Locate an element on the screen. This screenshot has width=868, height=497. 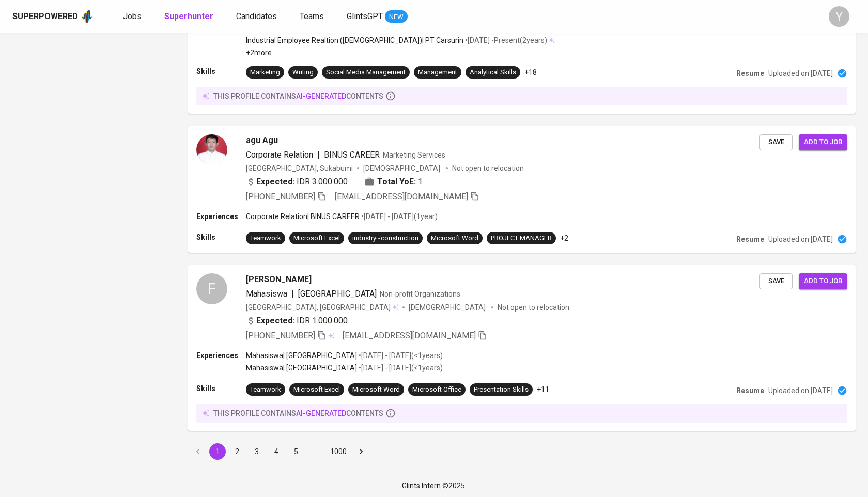
span: Corporate Relation is located at coordinates (279, 154).